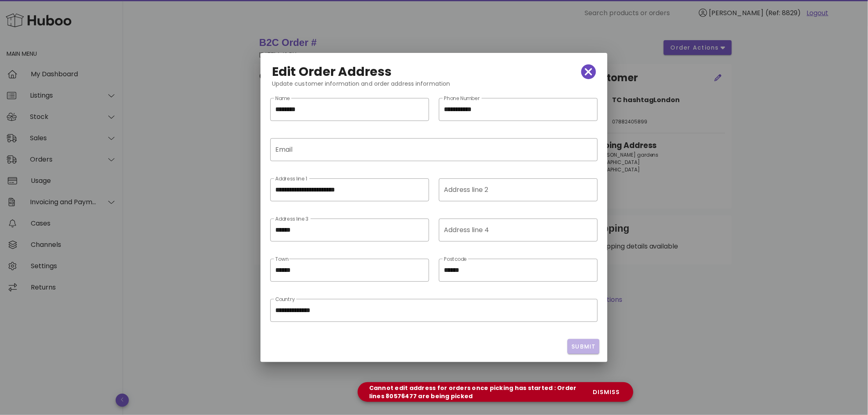 This screenshot has width=868, height=415. I want to click on button: Submit, so click(584, 346).